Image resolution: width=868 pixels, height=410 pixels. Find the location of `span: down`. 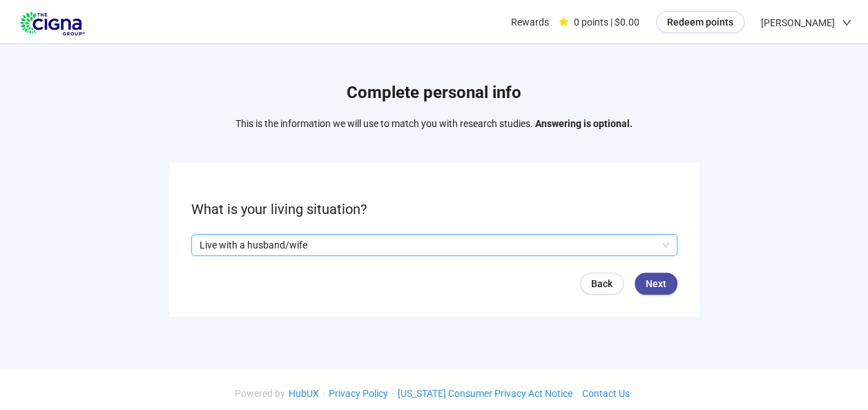

span: down is located at coordinates (847, 23).